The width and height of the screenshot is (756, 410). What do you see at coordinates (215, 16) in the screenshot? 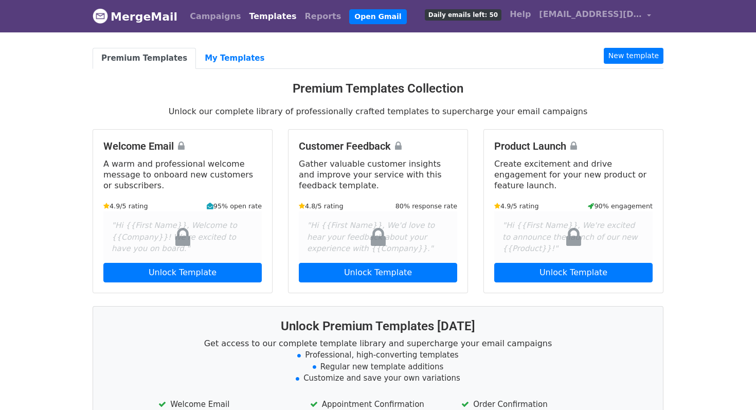
I see `a: Campaigns` at bounding box center [215, 16].